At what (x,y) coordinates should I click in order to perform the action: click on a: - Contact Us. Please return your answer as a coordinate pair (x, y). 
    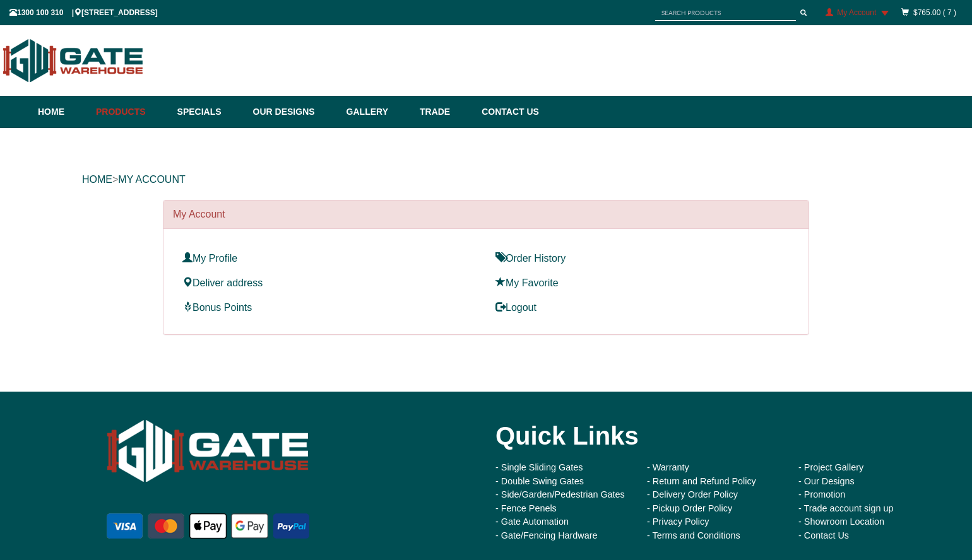
    Looking at the image, I should click on (824, 536).